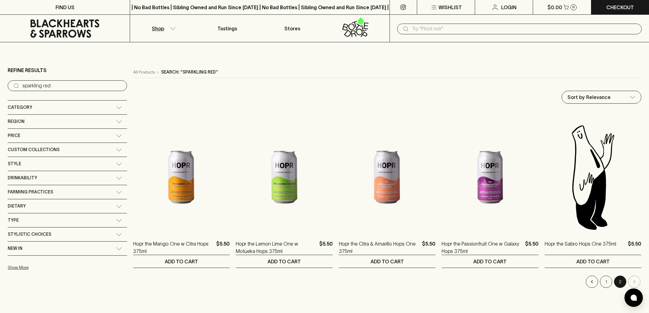 Image resolution: width=649 pixels, height=313 pixels. What do you see at coordinates (173, 247) in the screenshot?
I see `p: Hopr the Mango One w Citra Hops 375ml` at bounding box center [173, 247].